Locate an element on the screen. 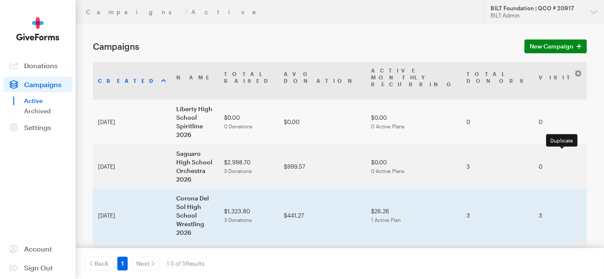  span: Campaigns is located at coordinates (43, 84).